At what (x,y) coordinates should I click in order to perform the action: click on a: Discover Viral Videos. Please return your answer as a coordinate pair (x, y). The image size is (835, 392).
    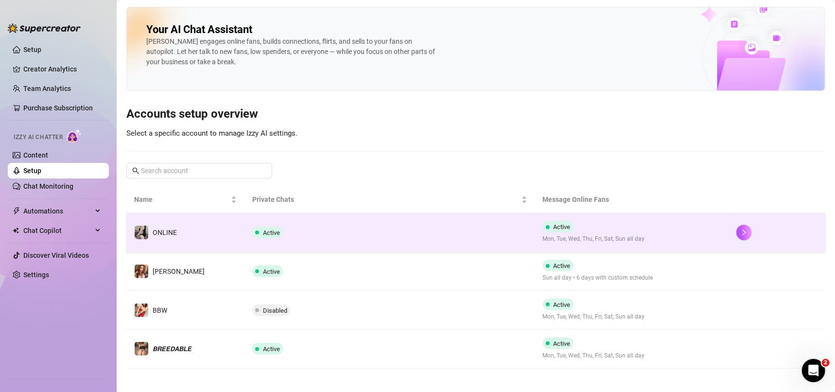
    Looking at the image, I should click on (56, 255).